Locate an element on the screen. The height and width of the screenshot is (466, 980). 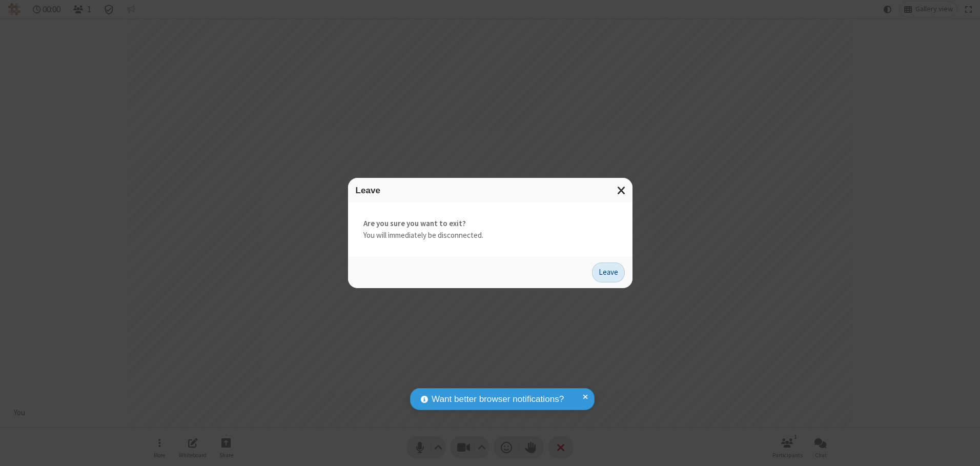
button: Leave is located at coordinates (608, 272).